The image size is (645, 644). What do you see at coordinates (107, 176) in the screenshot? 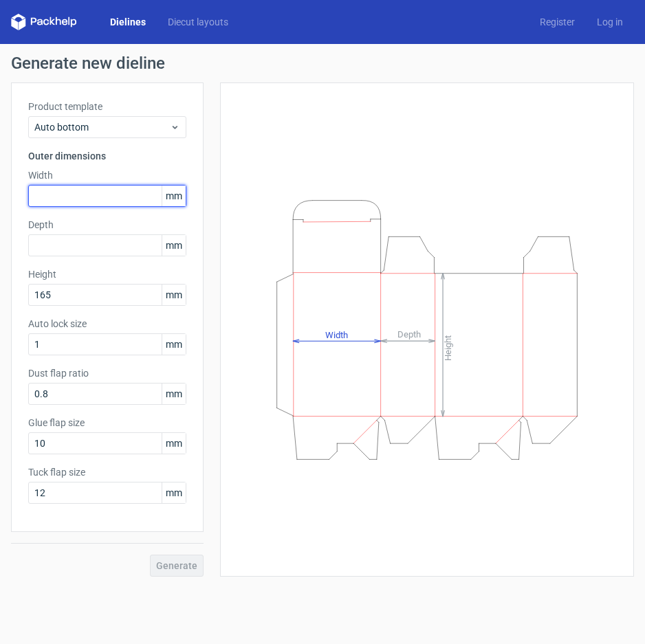
I see `label: Width` at bounding box center [107, 176].